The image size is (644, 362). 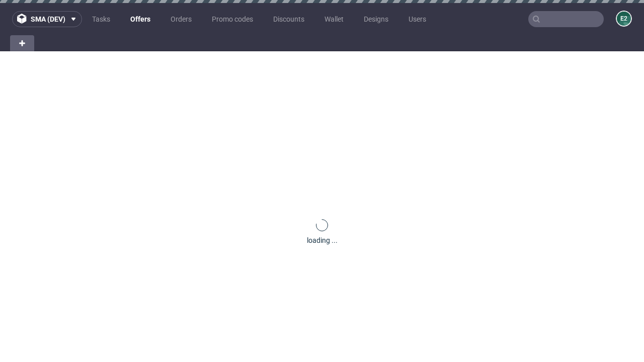 I want to click on figcaption: e2, so click(x=624, y=19).